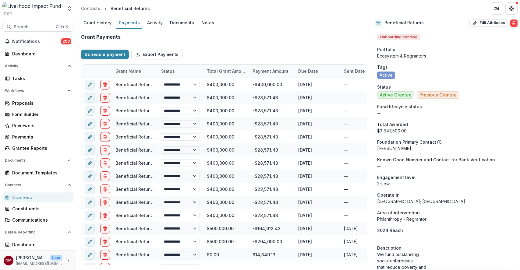 Image resolution: width=520 pixels, height=270 pixels. Describe the element at coordinates (38, 27) in the screenshot. I see `button: Search...` at that location.